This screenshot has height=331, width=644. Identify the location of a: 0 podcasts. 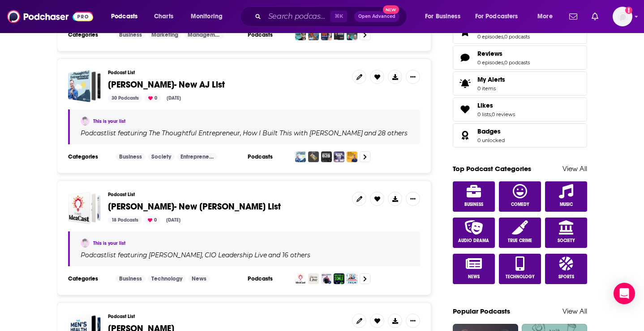
(517, 36).